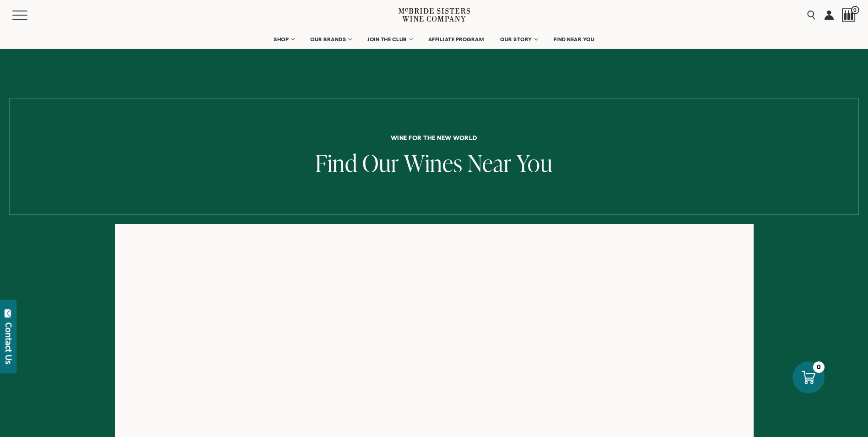  Describe the element at coordinates (29, 15) in the screenshot. I see `button: Mobile Menu Trigger` at that location.